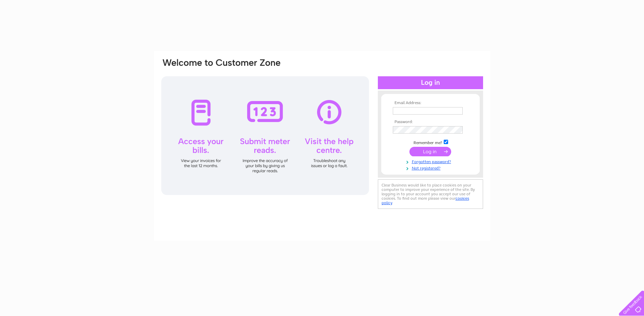 The height and width of the screenshot is (316, 644). Describe the element at coordinates (431, 167) in the screenshot. I see `a: Not registered?` at that location.